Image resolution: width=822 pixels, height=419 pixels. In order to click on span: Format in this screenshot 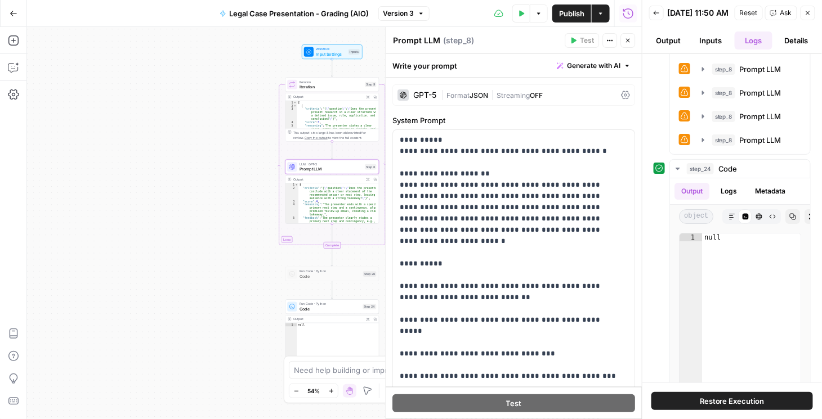, I will do `click(458, 95)`.